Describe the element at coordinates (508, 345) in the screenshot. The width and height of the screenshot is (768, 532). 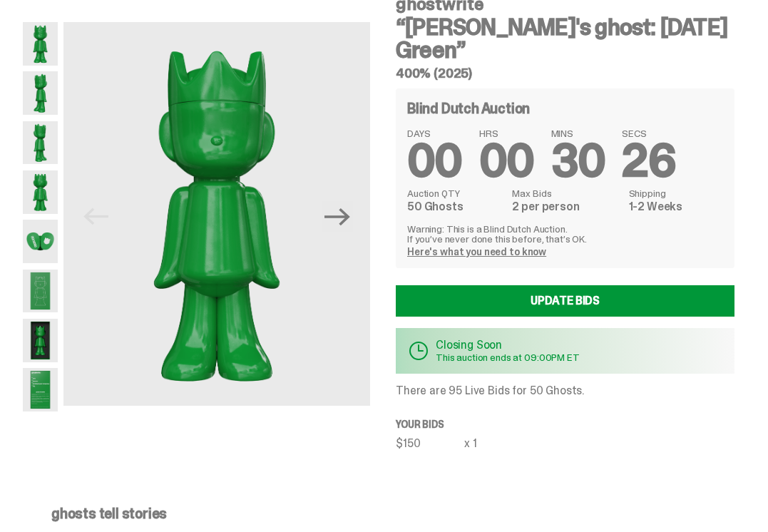
I see `p: Closing Soon` at that location.